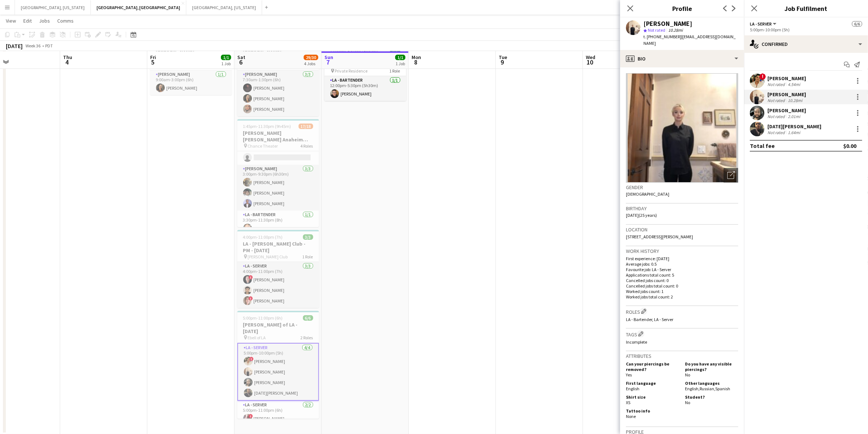 This screenshot has width=868, height=434. I want to click on a: Comms, so click(65, 21).